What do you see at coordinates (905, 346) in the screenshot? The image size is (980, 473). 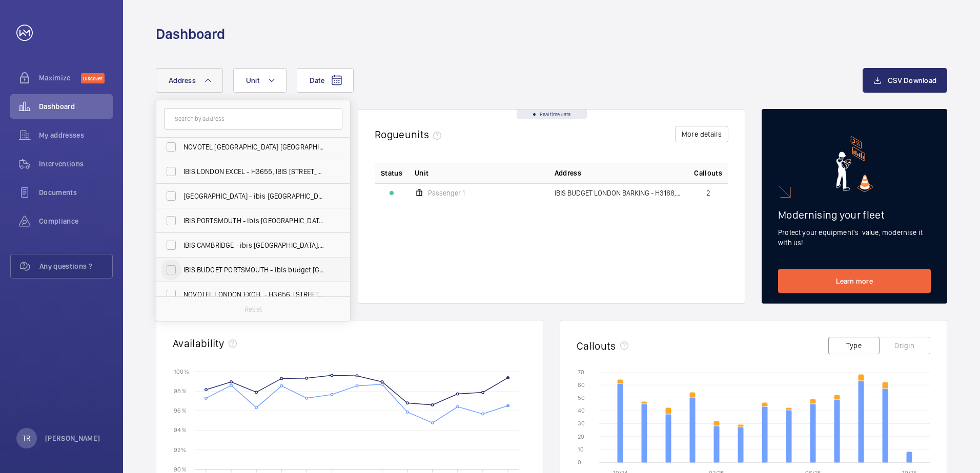 I see `button: Origin` at bounding box center [905, 346].